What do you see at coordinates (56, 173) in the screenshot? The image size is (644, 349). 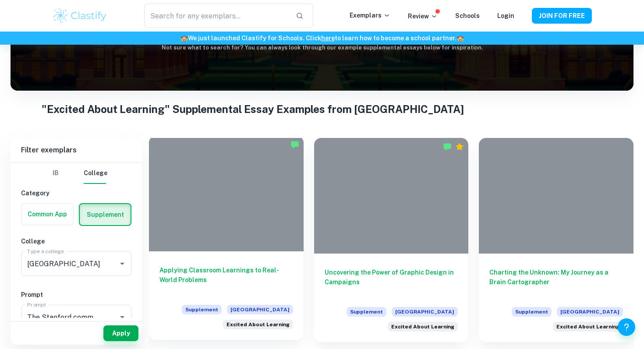 I see `button: IB` at bounding box center [56, 173].